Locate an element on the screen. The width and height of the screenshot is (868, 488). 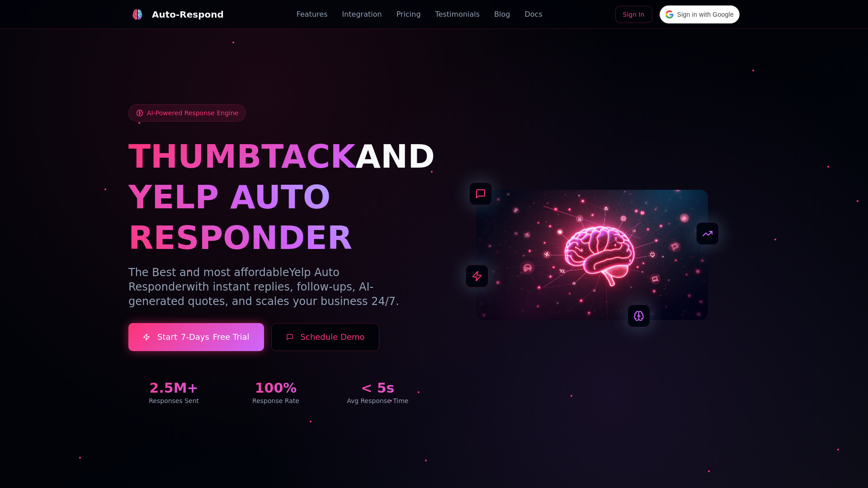
div: Auto-Respond is located at coordinates (188, 15).